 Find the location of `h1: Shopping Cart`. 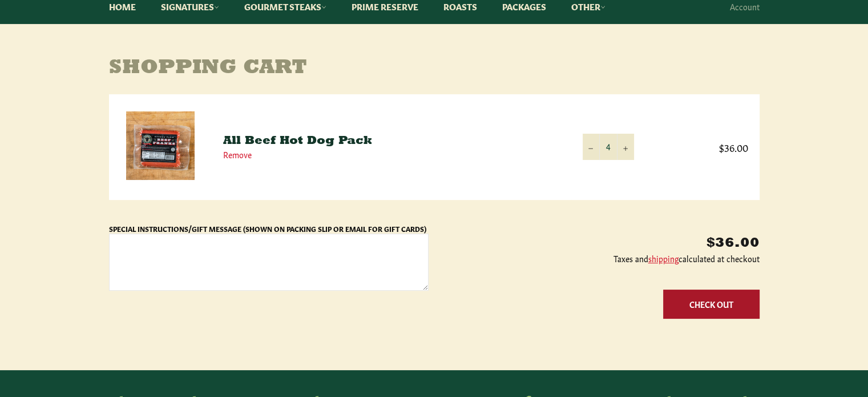

h1: Shopping Cart is located at coordinates (434, 69).